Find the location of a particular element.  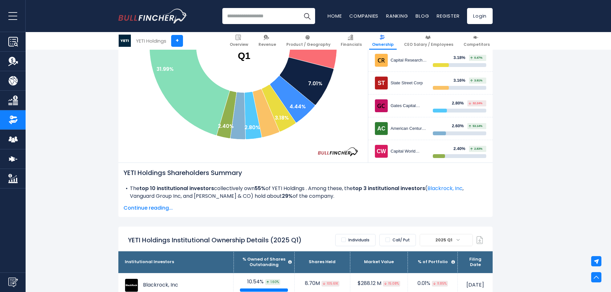

a: Financials is located at coordinates (351, 41).